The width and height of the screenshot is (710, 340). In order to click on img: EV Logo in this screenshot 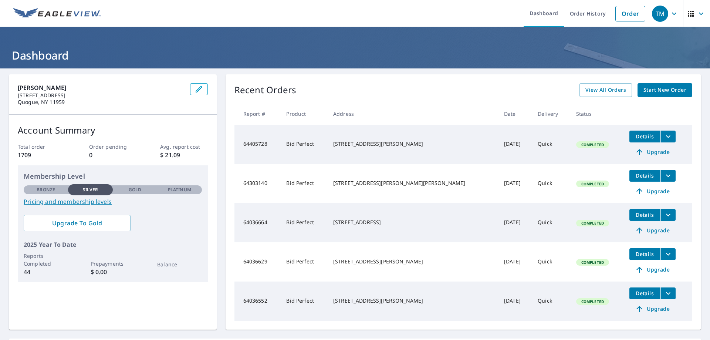, I will do `click(57, 14)`.